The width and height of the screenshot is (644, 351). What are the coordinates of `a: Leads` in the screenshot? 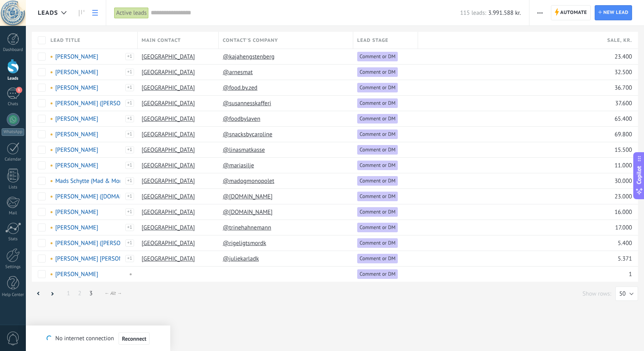 It's located at (82, 13).